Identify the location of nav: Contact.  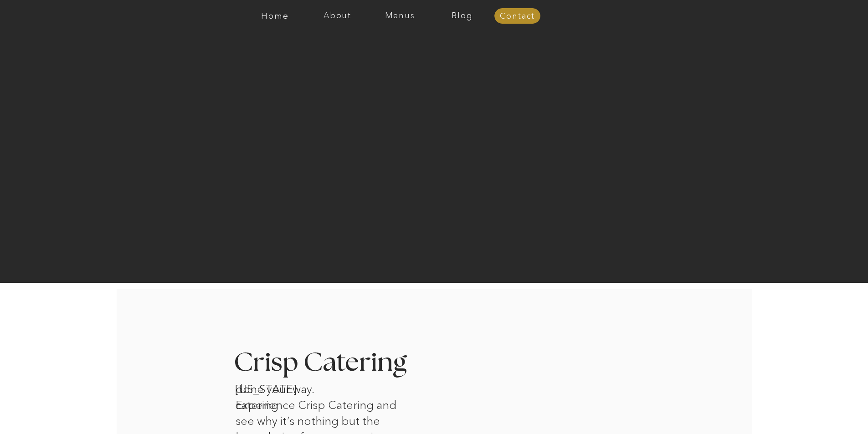
(517, 16).